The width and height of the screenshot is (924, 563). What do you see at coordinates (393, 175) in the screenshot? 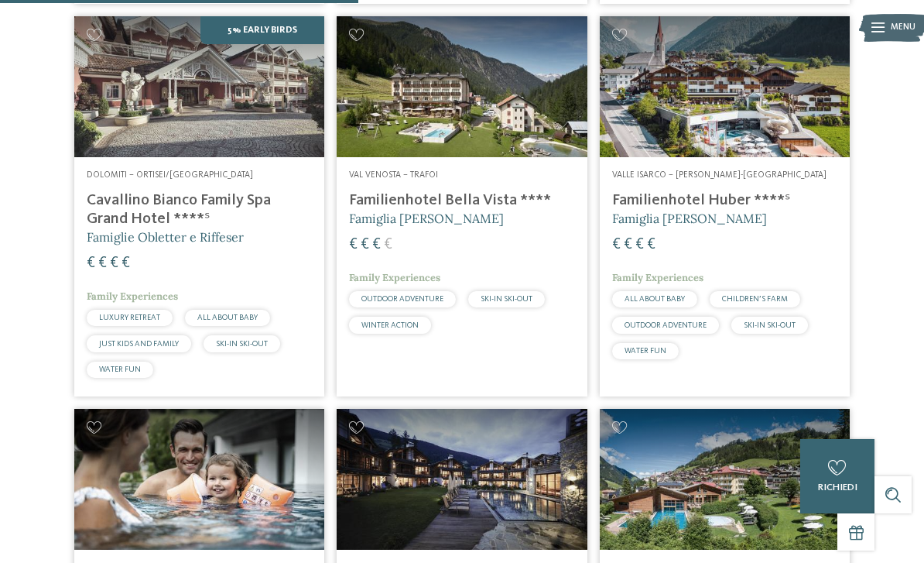
I see `span: Val Venosta – Trafoi` at bounding box center [393, 175].